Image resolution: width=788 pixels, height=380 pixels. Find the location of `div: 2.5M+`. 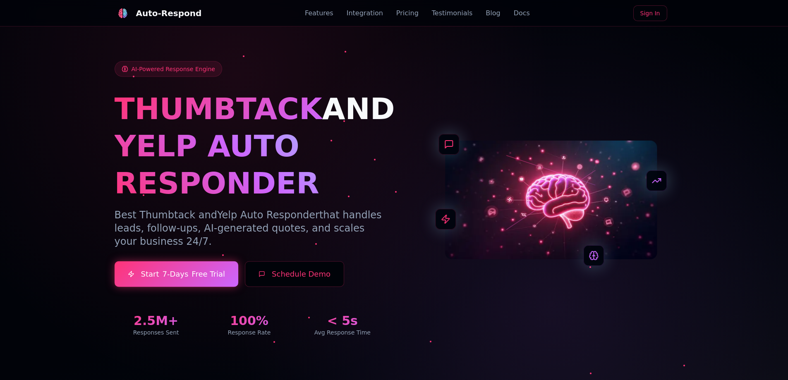

div: 2.5M+ is located at coordinates (156, 321).